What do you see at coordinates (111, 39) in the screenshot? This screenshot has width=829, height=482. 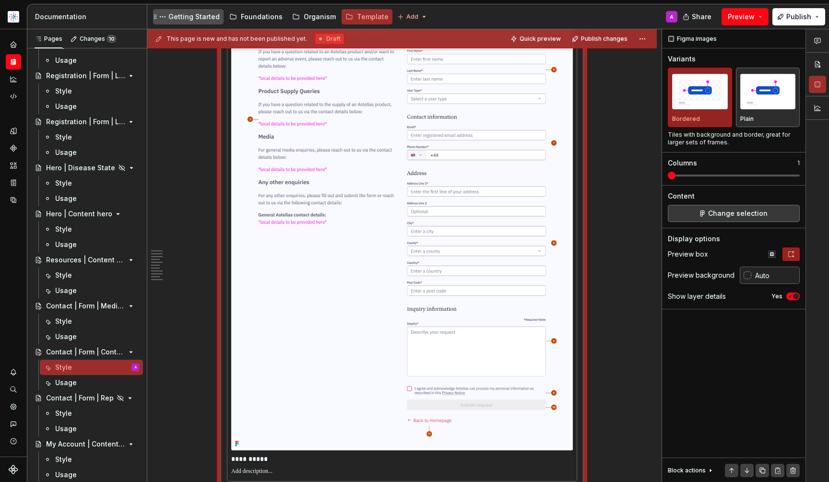 I see `span: 10` at bounding box center [111, 39].